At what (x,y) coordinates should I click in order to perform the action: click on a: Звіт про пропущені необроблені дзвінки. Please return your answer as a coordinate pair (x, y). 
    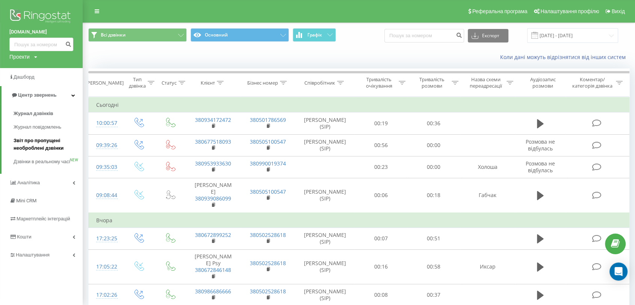
    Looking at the image, I should click on (48, 144).